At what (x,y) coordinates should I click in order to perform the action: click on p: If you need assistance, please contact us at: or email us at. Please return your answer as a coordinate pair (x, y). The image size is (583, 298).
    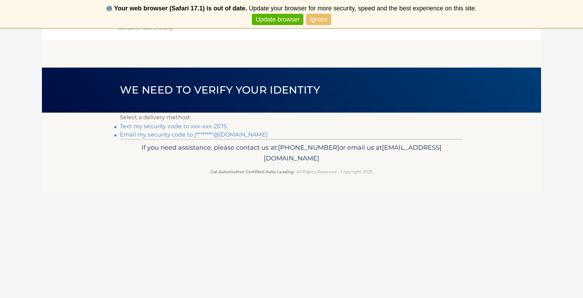
    Looking at the image, I should click on (292, 153).